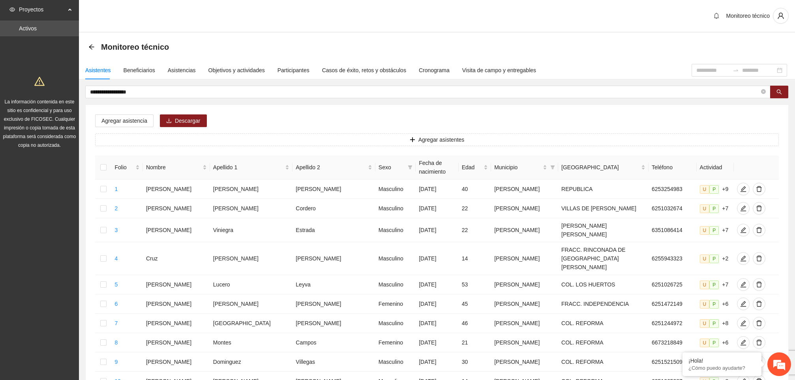 The width and height of the screenshot is (795, 380). I want to click on span: Folio, so click(124, 167).